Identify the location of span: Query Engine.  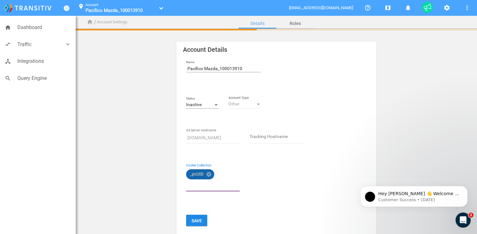
(44, 78).